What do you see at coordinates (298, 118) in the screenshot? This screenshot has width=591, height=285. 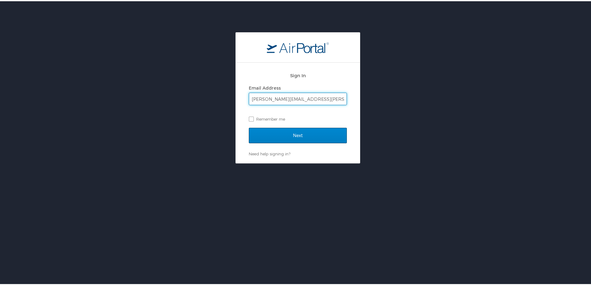 I see `label: Remember me` at bounding box center [298, 118].